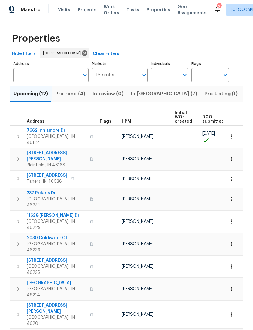  Describe the element at coordinates (56, 238) in the screenshot. I see `span: 2030 Coldwater Ct` at that location.